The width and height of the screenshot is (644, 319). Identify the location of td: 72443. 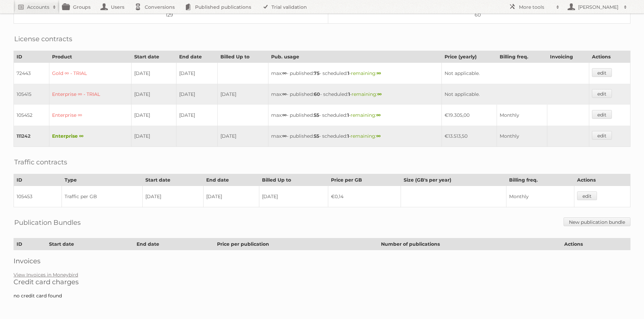
(31, 74).